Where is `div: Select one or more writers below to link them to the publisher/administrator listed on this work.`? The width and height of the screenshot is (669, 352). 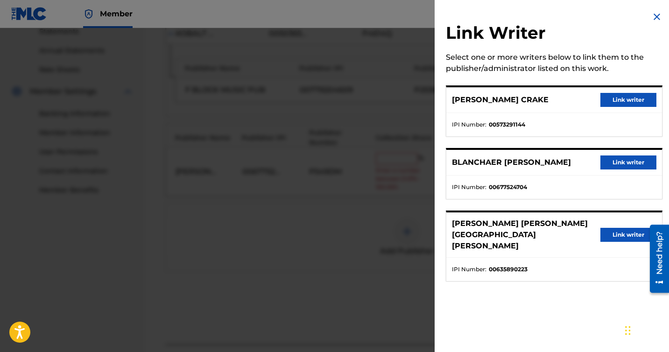 div: Select one or more writers below to link them to the publisher/administrator listed on this work. is located at coordinates (554, 63).